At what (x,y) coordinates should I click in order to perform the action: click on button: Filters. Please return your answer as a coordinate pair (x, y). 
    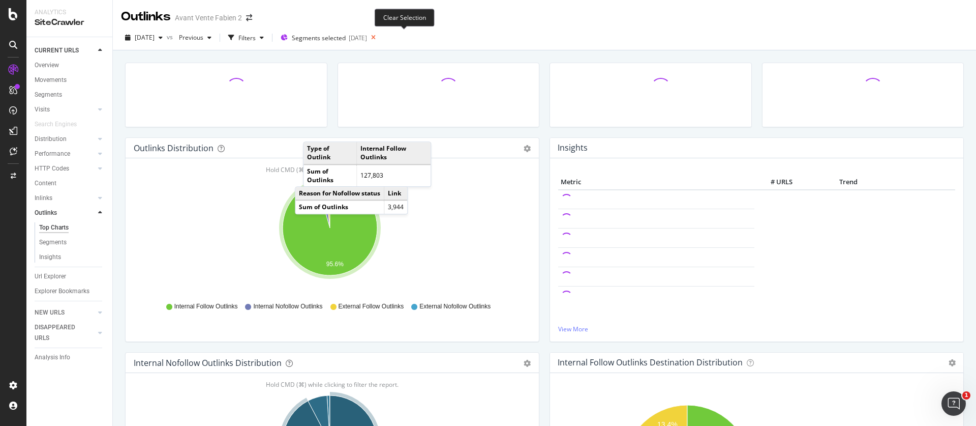
    Looking at the image, I should click on (246, 38).